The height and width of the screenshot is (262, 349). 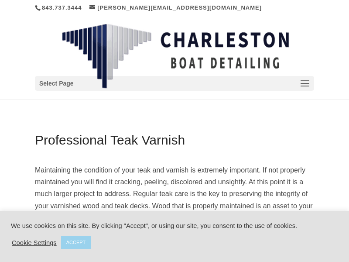 What do you see at coordinates (62, 7) in the screenshot?
I see `a: 843.737.3444` at bounding box center [62, 7].